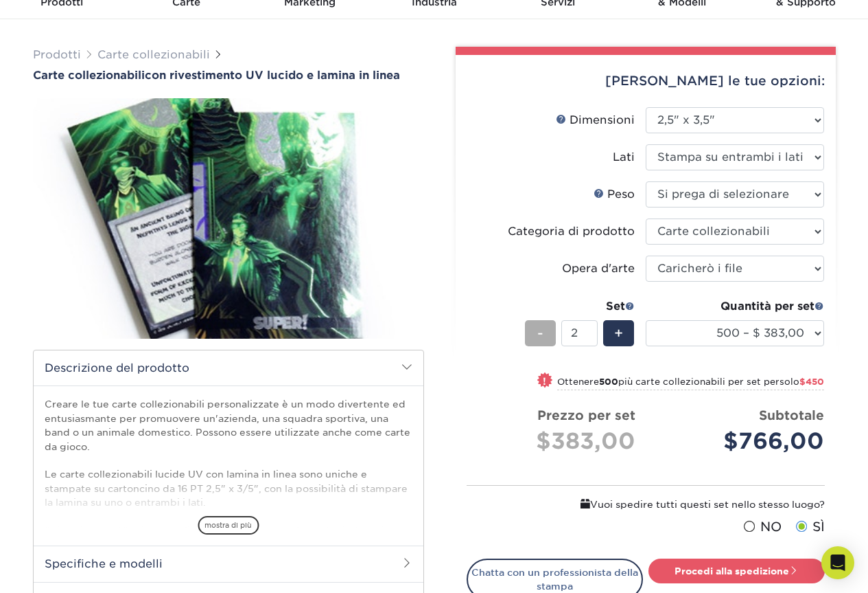 Image resolution: width=868 pixels, height=593 pixels. Describe the element at coordinates (771, 526) in the screenshot. I see `font: NO` at that location.